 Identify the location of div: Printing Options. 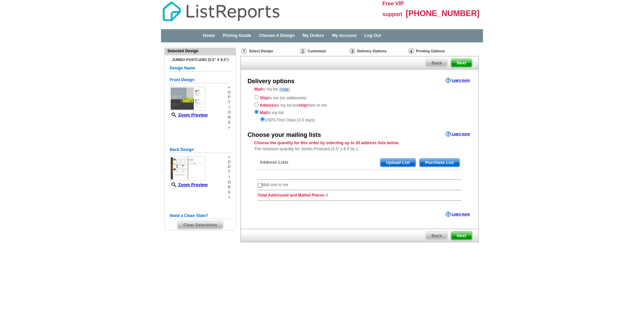
(438, 51).